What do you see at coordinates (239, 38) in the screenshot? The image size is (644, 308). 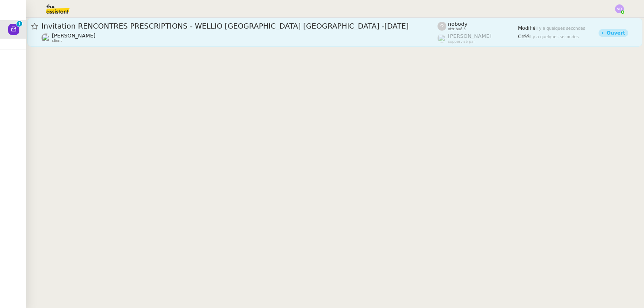 I see `app-user-detailed-label: client` at bounding box center [239, 38].